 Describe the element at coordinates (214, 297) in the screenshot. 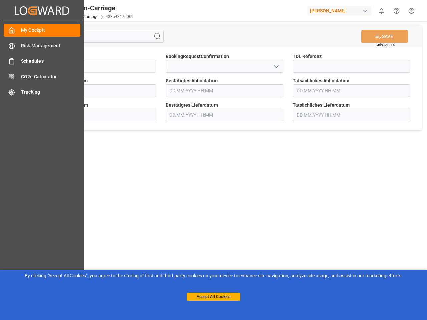

I see `button: Accept All Cookies` at that location.